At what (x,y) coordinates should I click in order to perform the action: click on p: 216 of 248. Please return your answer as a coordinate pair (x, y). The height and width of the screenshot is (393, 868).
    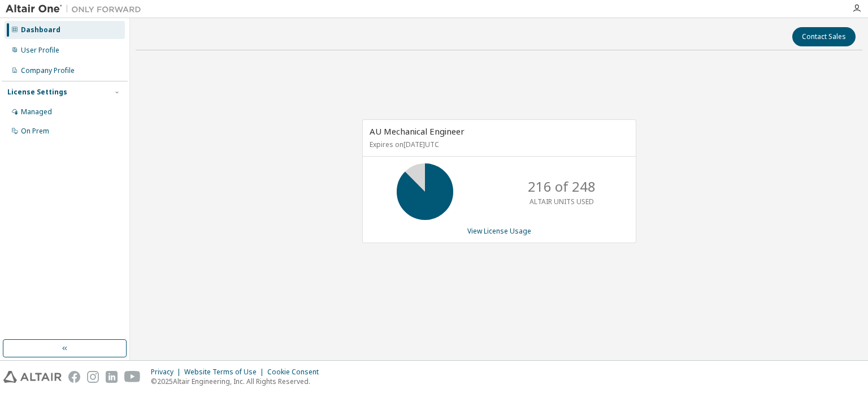
    Looking at the image, I should click on (562, 186).